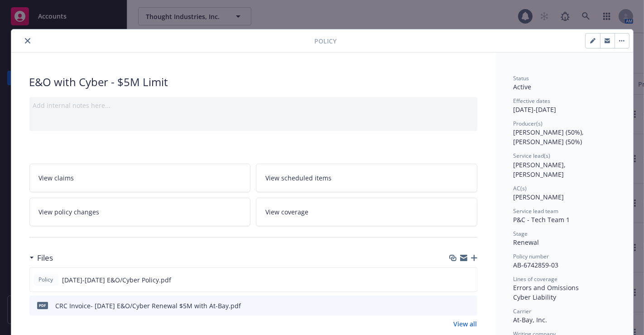  Describe the element at coordinates (41, 258) in the screenshot. I see `div: Files` at that location.